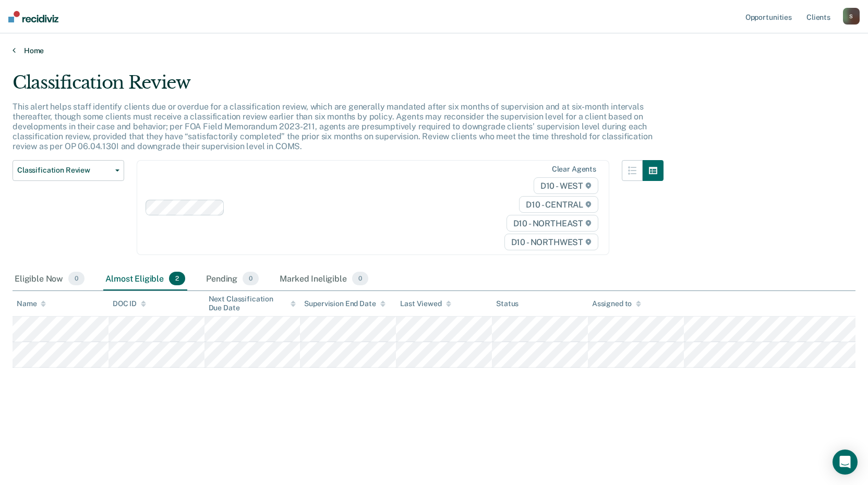  Describe the element at coordinates (574, 169) in the screenshot. I see `div: Clear agents` at that location.